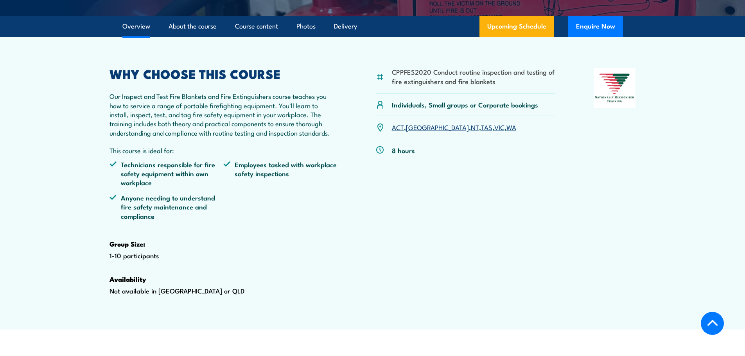 The height and width of the screenshot is (356, 745). I want to click on a: Photos, so click(306, 26).